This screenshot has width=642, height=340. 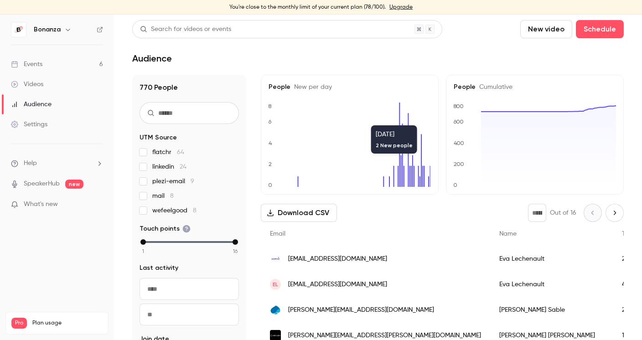 I want to click on div: max, so click(x=235, y=242).